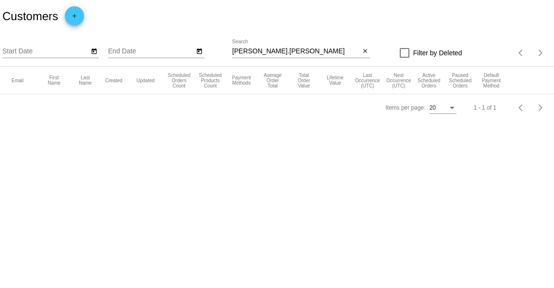 This screenshot has width=554, height=288. What do you see at coordinates (210, 80) in the screenshot?
I see `button: Change sorting for TotalProductsScheduledCount` at bounding box center [210, 80].